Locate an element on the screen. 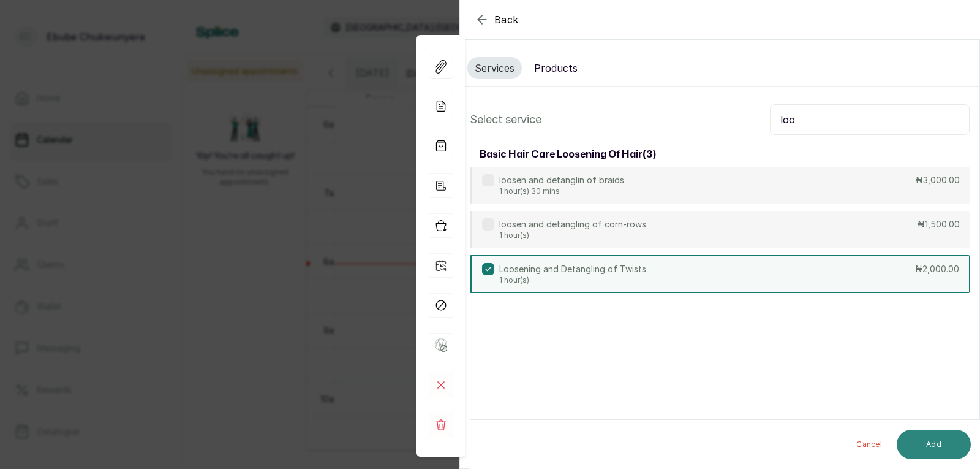  p: loosen and detanglin of braids is located at coordinates (561, 180).